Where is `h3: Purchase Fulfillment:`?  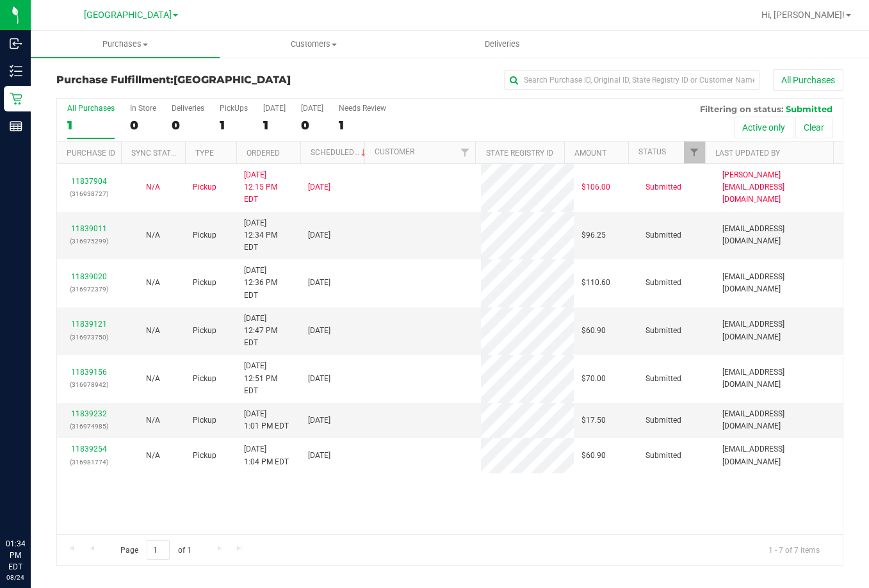
h3: Purchase Fulfillment: is located at coordinates (188, 80).